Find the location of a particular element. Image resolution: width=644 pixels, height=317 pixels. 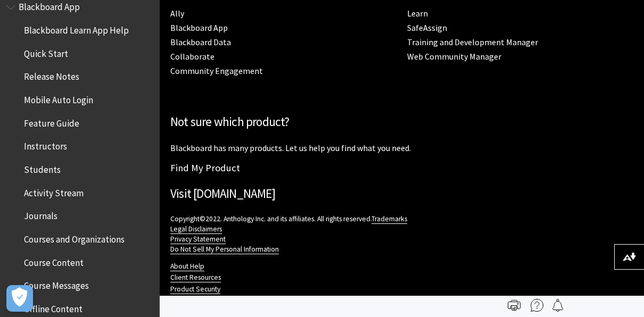

img: Print is located at coordinates (514, 305).